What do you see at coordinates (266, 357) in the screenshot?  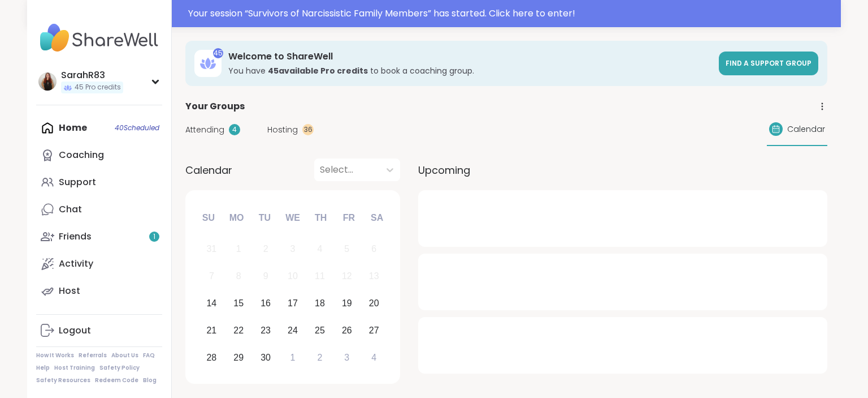 I see `div: 30` at bounding box center [266, 357].